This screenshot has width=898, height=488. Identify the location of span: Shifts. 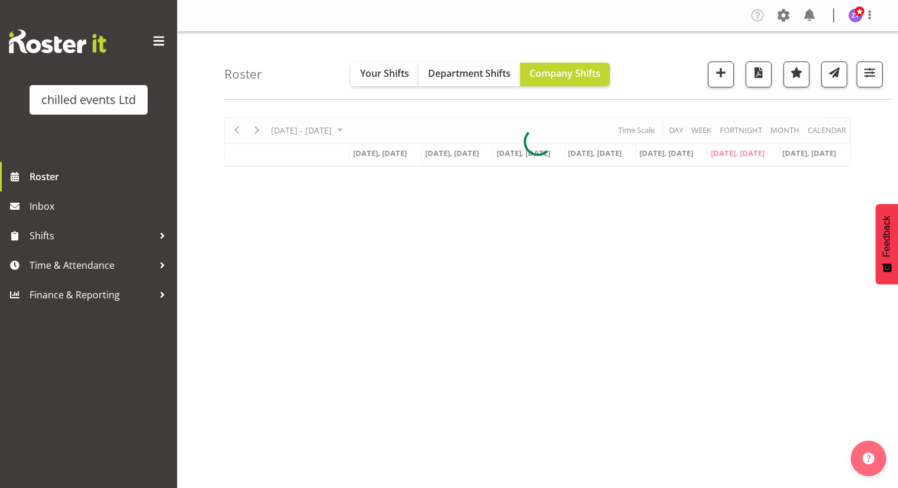
(92, 236).